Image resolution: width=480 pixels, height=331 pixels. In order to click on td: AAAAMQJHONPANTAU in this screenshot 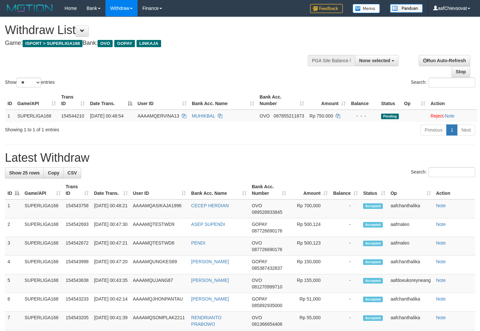, I will do `click(160, 302)`.